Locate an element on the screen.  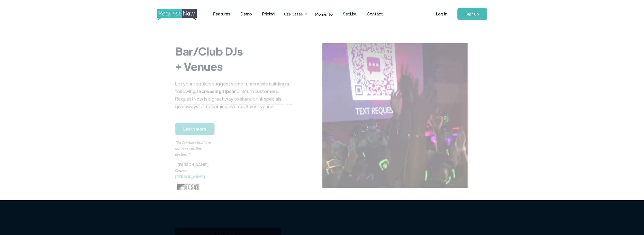
a: Log In is located at coordinates (442, 14).